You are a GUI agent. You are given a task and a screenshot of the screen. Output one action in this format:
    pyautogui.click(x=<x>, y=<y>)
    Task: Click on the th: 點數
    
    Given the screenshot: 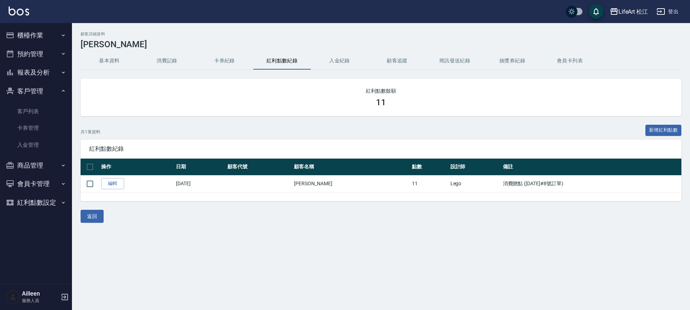 What is the action you would take?
    pyautogui.click(x=429, y=167)
    